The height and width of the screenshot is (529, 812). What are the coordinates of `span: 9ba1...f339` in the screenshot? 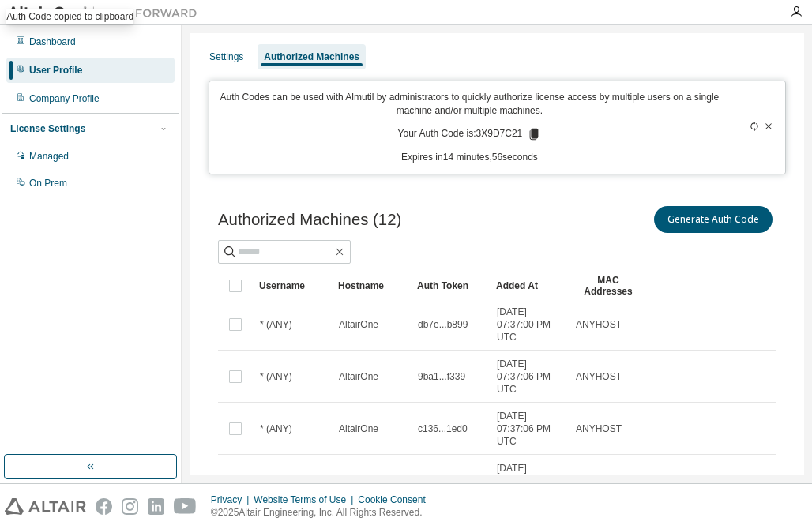 It's located at (442, 377).